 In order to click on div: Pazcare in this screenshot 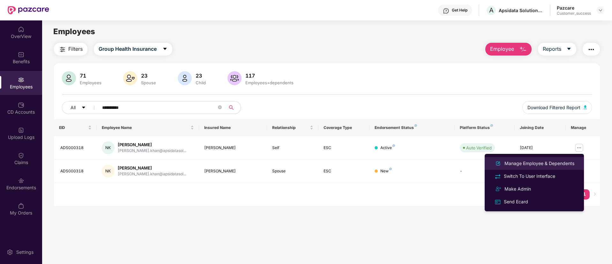, I will do `click(574, 8)`.